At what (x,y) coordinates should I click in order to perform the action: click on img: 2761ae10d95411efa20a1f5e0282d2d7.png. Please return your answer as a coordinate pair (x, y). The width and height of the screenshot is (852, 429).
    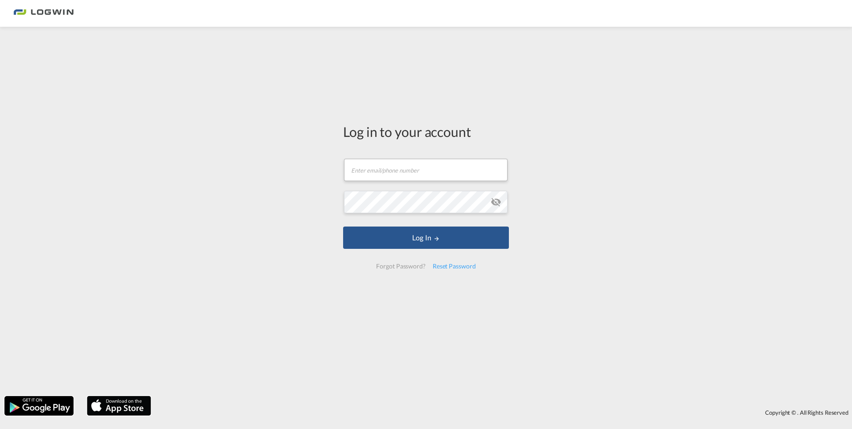
    Looking at the image, I should click on (43, 13).